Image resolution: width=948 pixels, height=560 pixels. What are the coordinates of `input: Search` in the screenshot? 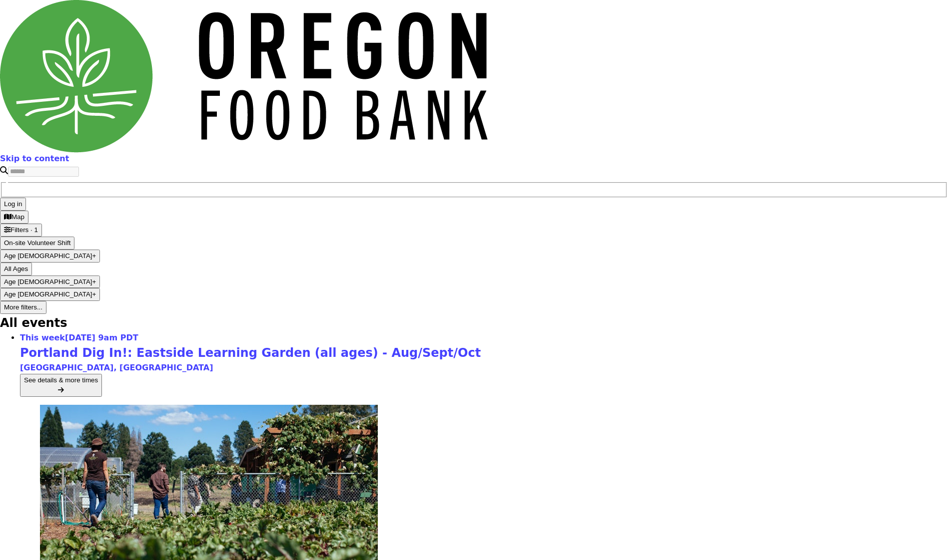 It's located at (44, 171).